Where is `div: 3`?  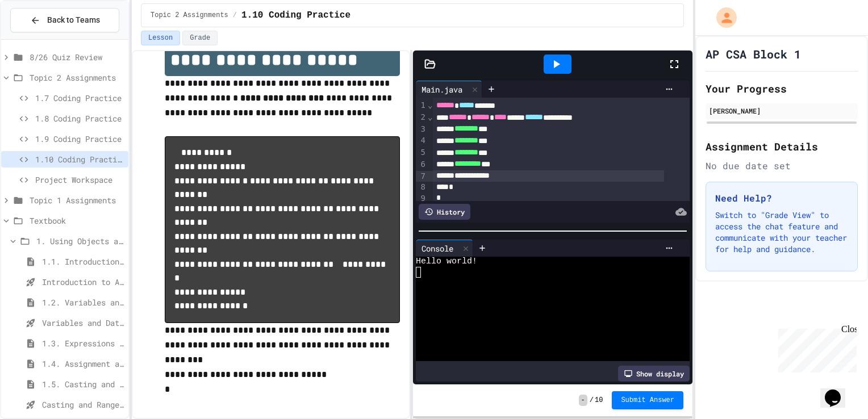
div: 3 is located at coordinates (421, 130).